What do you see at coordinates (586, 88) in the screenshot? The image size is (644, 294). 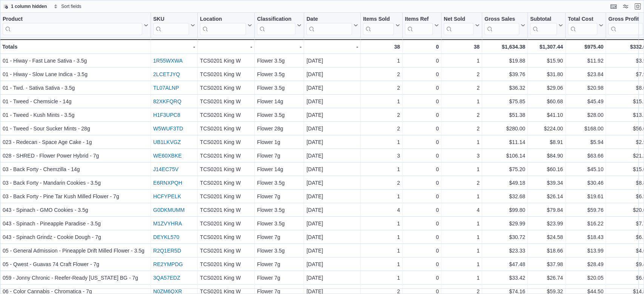 I see `div: $20.98` at bounding box center [586, 88].